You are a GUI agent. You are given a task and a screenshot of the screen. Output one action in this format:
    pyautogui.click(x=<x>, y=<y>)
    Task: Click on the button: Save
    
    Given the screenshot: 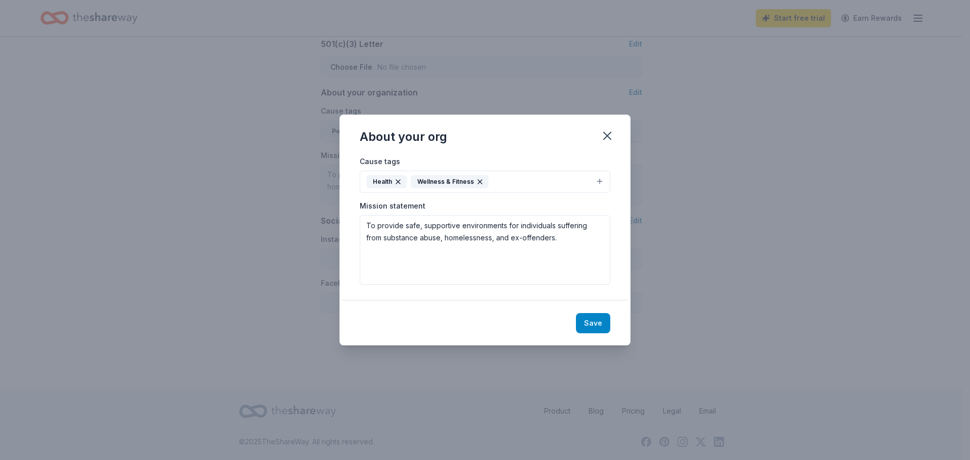 What is the action you would take?
    pyautogui.click(x=593, y=323)
    